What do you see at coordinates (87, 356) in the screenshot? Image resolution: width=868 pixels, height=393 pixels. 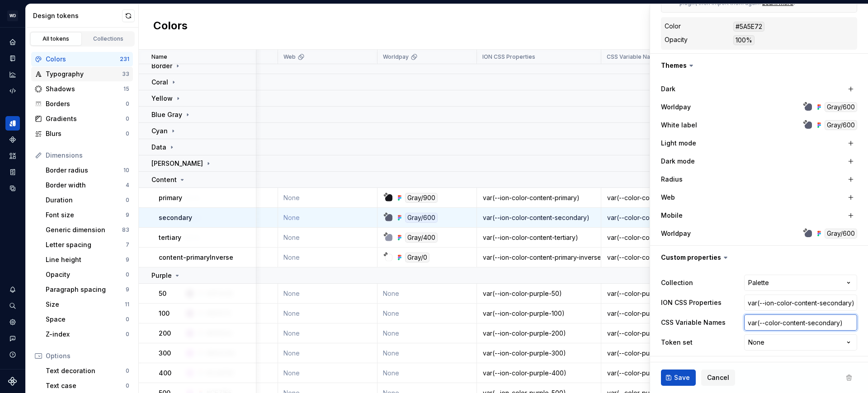 I see `div: Options` at bounding box center [87, 356].